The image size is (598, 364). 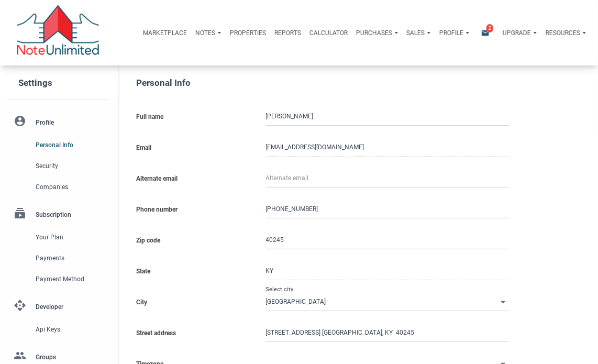 What do you see at coordinates (387, 332) in the screenshot?
I see `input: Street address` at bounding box center [387, 332].